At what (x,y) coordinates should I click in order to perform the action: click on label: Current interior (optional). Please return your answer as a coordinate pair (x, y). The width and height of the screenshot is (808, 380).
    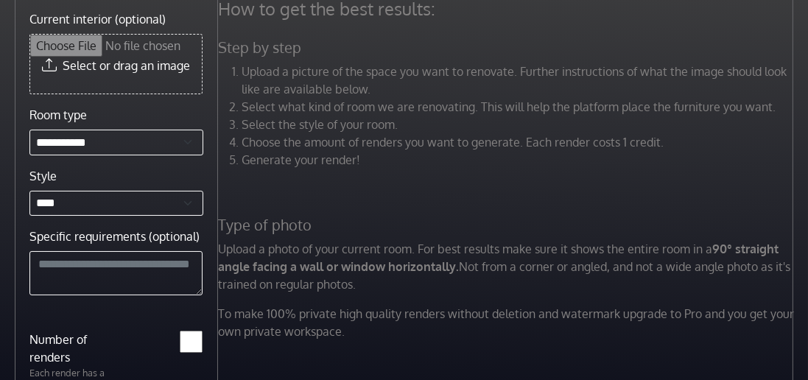
    Looking at the image, I should click on (97, 19).